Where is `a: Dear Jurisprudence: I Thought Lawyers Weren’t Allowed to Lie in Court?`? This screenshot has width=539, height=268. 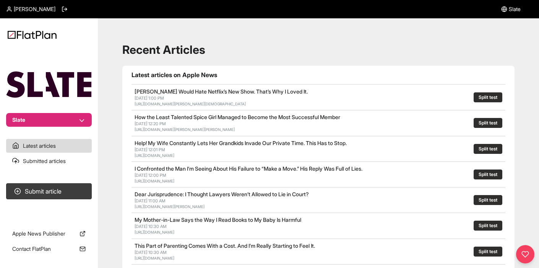
a: Dear Jurisprudence: I Thought Lawyers Weren’t Allowed to Lie in Court? is located at coordinates (222, 194).